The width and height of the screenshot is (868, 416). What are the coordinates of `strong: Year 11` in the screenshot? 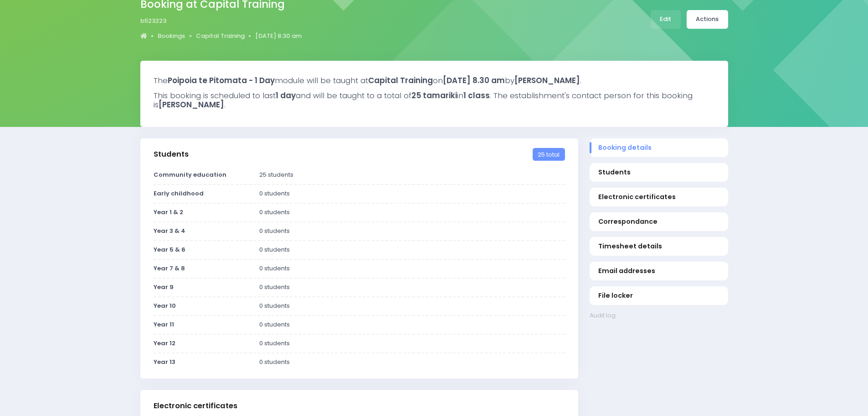 It's located at (164, 324).